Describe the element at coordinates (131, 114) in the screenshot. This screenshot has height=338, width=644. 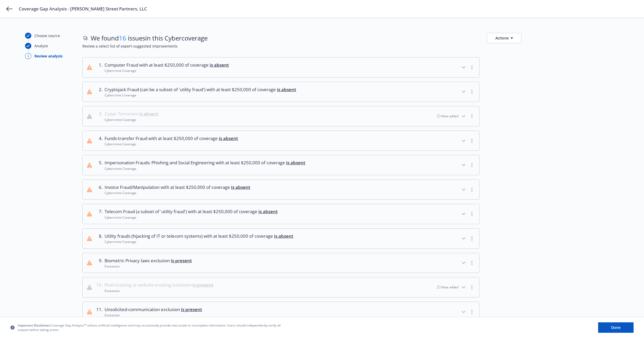
I see `span: Cyber Terrorism` at that location.